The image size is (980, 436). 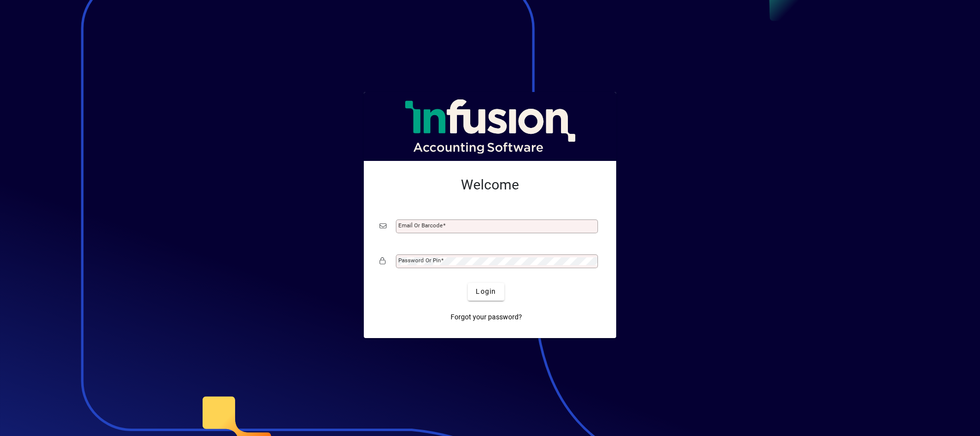 What do you see at coordinates (419, 260) in the screenshot?
I see `mat-label: Password or Pin` at bounding box center [419, 260].